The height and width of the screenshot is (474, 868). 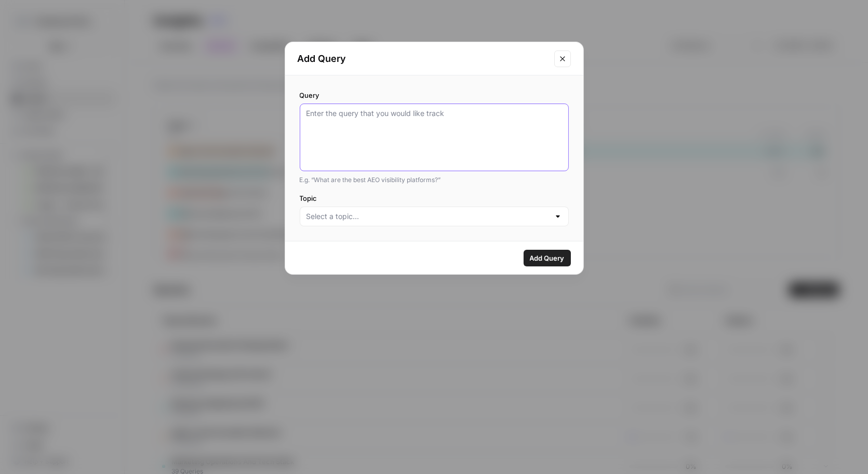 What do you see at coordinates (547, 258) in the screenshot?
I see `span: Add Query` at bounding box center [547, 258].